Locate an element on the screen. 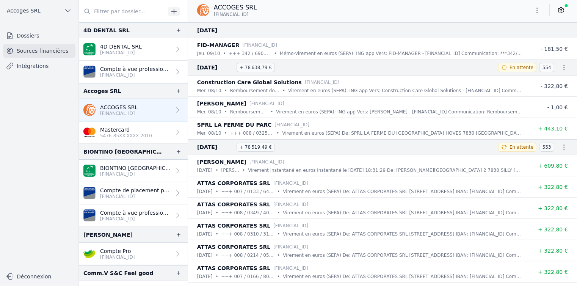 The width and height of the screenshot is (577, 286). span: 553 is located at coordinates (547, 147).